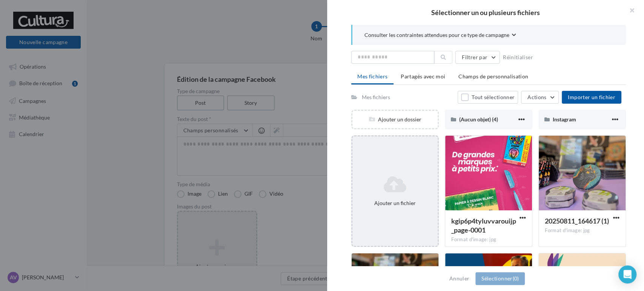 The width and height of the screenshot is (644, 291). What do you see at coordinates (486, 13) in the screenshot?
I see `h2: Sélectionner un ou plusieurs fichiers` at bounding box center [486, 13].